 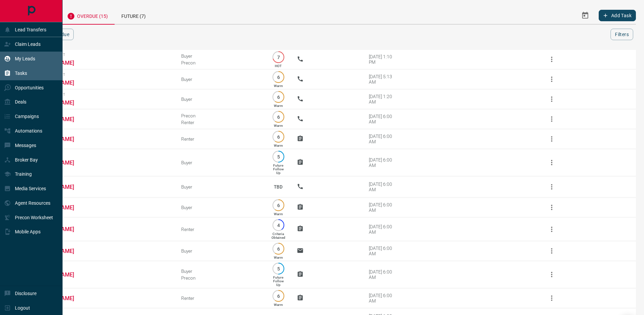 I want to click on button: Select Date Range, so click(x=585, y=16).